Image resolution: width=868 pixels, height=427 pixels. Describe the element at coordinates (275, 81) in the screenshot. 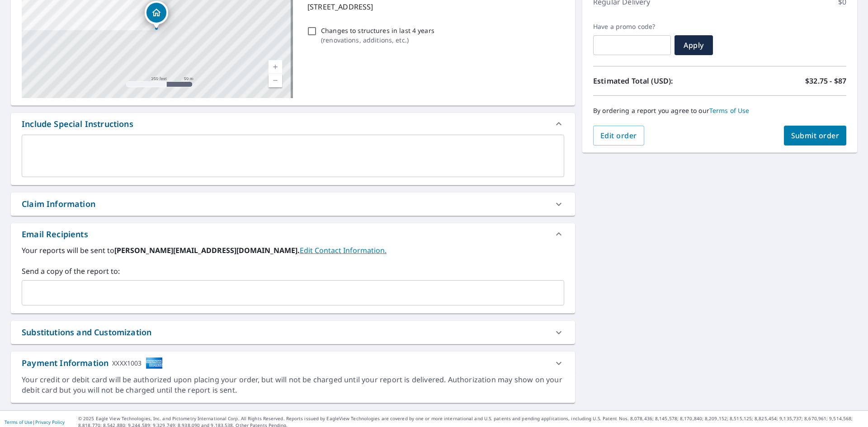

I see `a: Current Level 17, Zoom Out` at that location.